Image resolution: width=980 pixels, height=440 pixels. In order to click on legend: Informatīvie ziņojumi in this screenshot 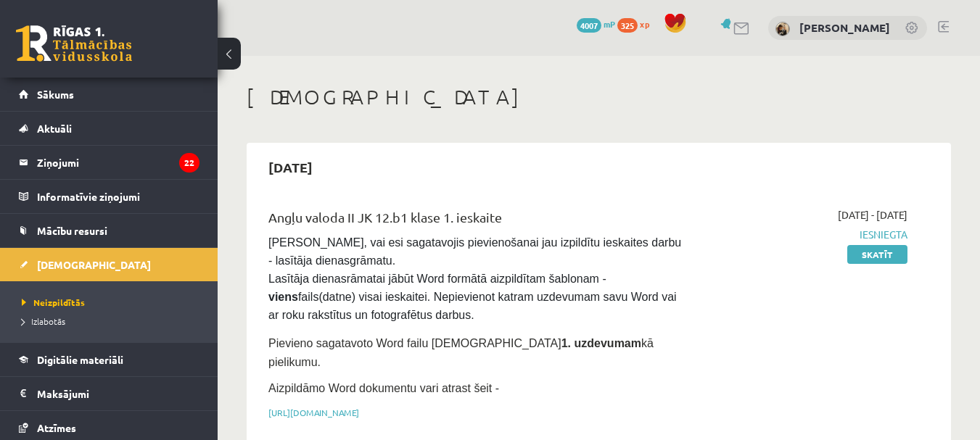, I will do `click(119, 196)`.